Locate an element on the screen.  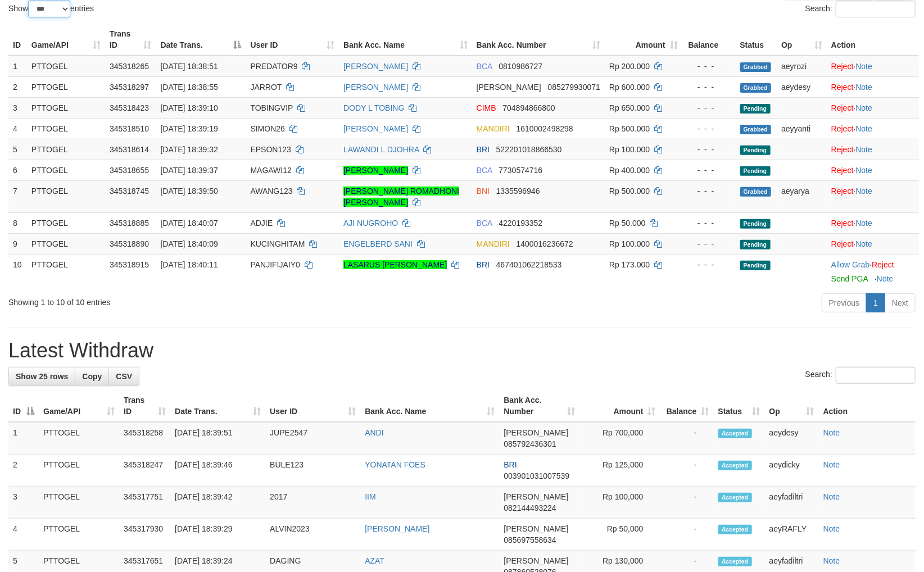
a: AZAT is located at coordinates (375, 561).